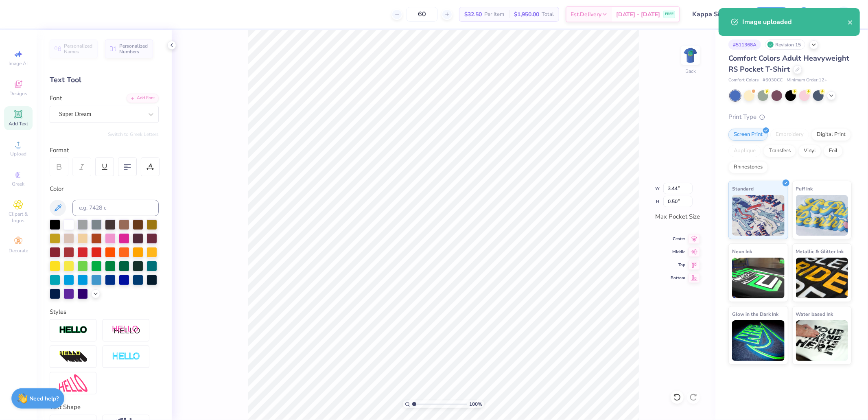  I want to click on div: Screen Print, so click(748, 134).